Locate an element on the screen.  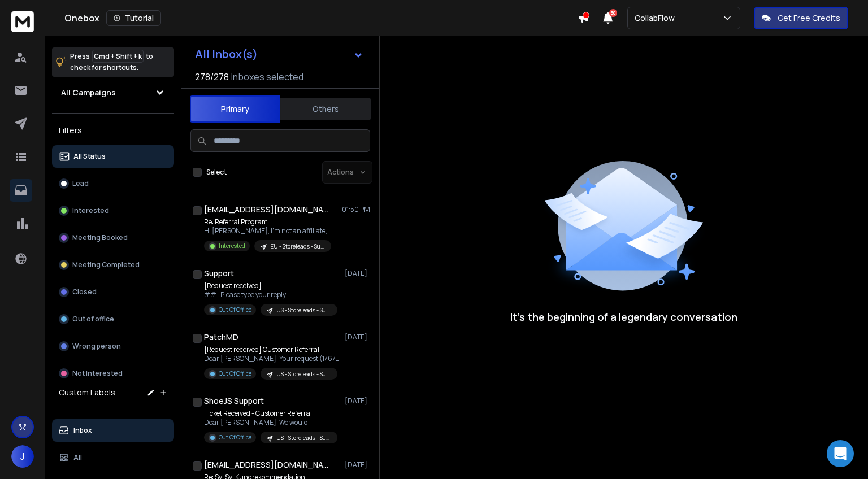
p: Not Interested is located at coordinates (97, 374).